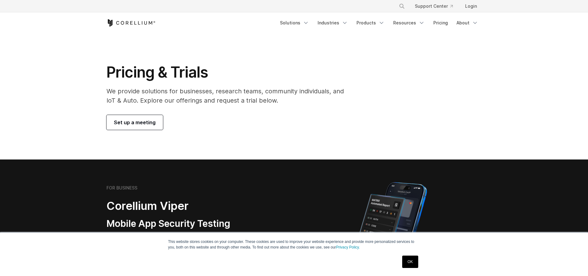 Image resolution: width=588 pixels, height=276 pixels. I want to click on h6: FOR BUSINESS, so click(122, 188).